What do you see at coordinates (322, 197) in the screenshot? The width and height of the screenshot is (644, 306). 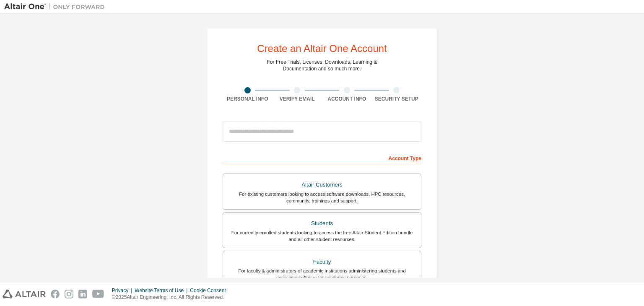 I see `div: For existing customers looking to access software downloads, HPC resources, community, trainings ...` at bounding box center [322, 197].